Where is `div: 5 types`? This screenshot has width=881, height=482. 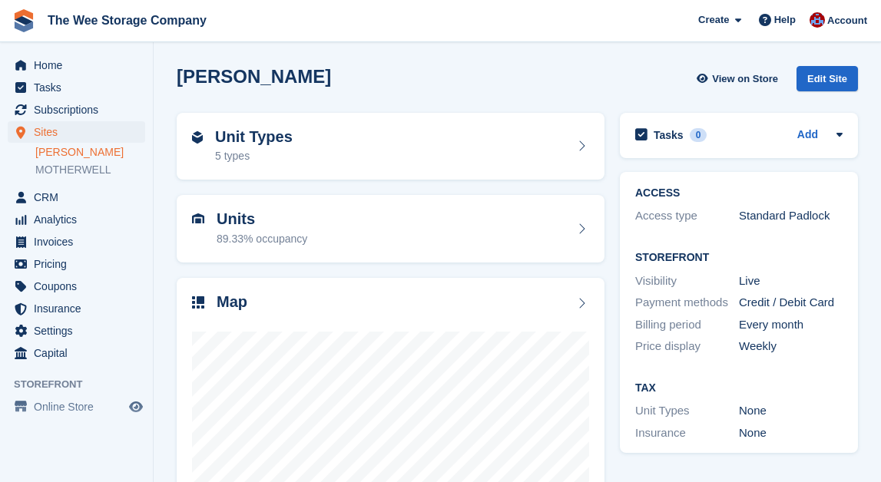 div: 5 types is located at coordinates (253, 156).